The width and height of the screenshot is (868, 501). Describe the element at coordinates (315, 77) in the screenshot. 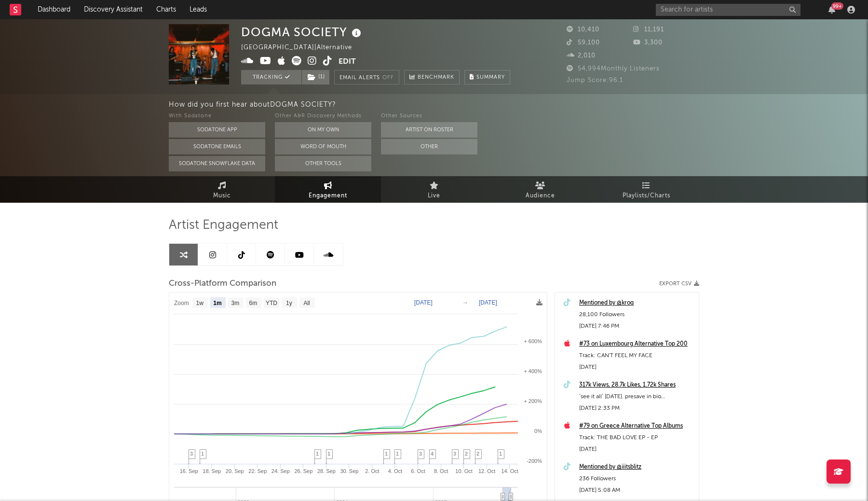

I see `button: (1)` at that location.